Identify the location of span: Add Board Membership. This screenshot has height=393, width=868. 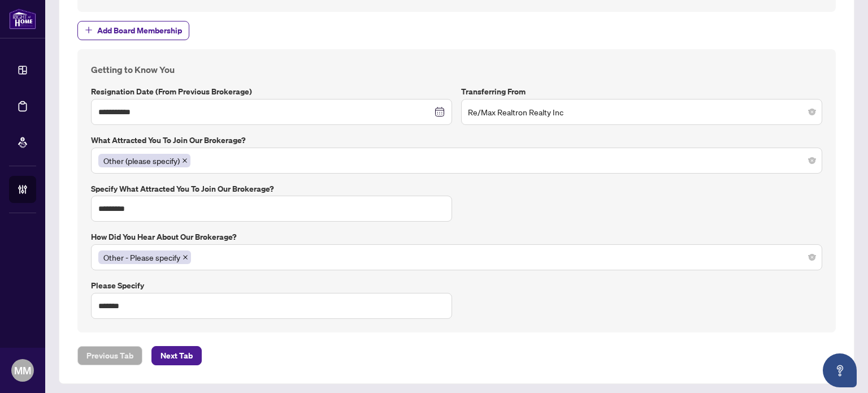
(140, 31).